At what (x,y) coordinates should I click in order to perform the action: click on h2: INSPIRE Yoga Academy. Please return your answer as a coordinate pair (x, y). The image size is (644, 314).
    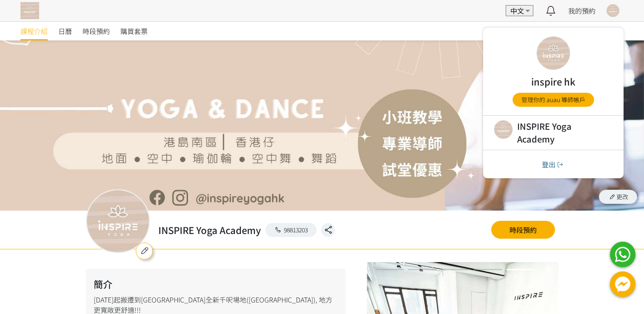
    Looking at the image, I should click on (210, 230).